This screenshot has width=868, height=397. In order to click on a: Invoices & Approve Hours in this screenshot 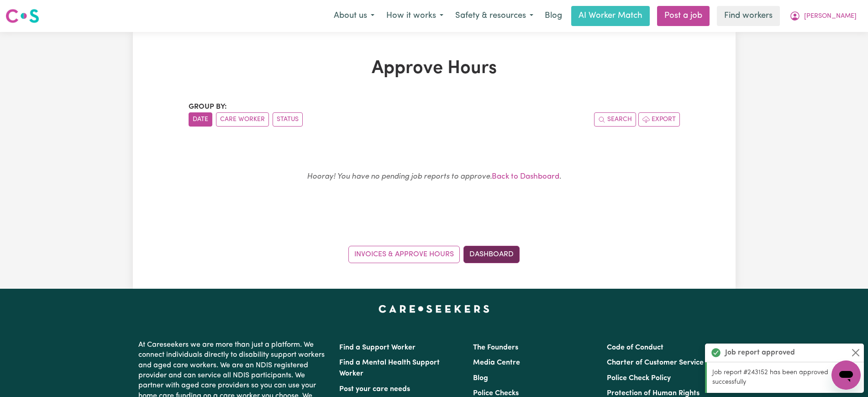, I will do `click(404, 254)`.